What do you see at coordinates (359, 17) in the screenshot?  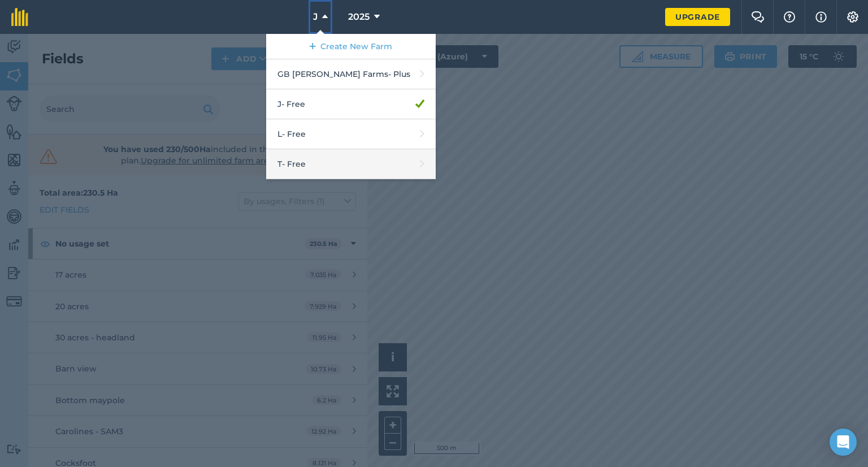 I see `span: 2025` at bounding box center [359, 17].